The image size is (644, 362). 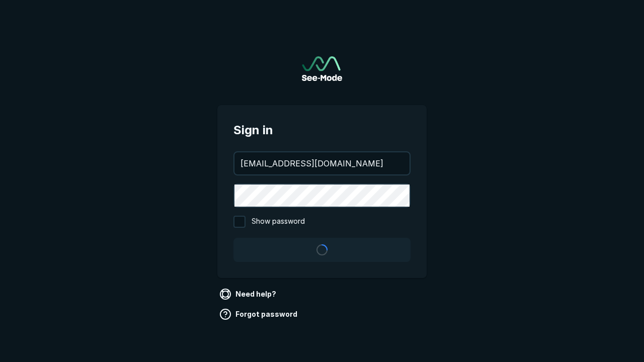 What do you see at coordinates (249, 294) in the screenshot?
I see `a: Need help?` at bounding box center [249, 294].